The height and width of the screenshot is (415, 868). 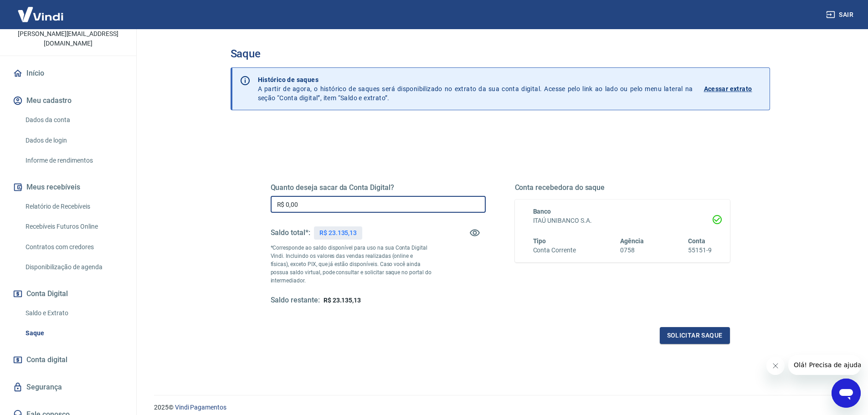 What do you see at coordinates (338, 233) in the screenshot?
I see `p: R$ 23.135,13` at bounding box center [338, 233].